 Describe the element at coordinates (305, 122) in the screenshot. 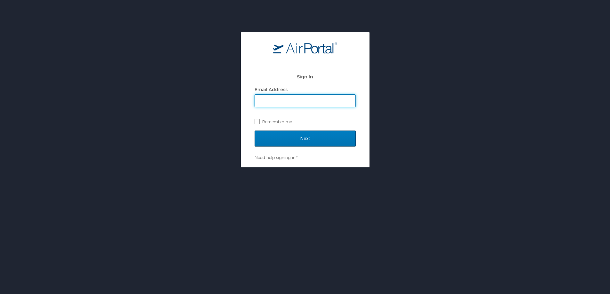

I see `label: Remember me` at that location.